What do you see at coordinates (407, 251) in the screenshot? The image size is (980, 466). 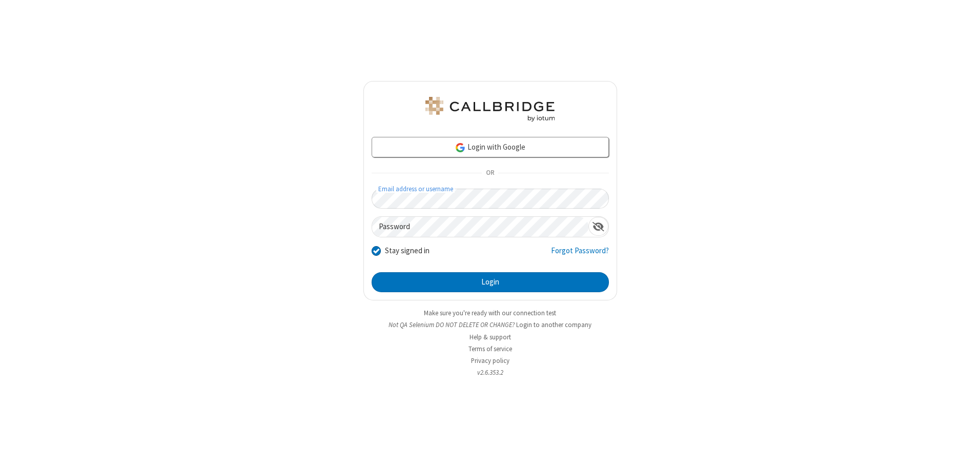 I see `label: Stay signed in` at bounding box center [407, 251].